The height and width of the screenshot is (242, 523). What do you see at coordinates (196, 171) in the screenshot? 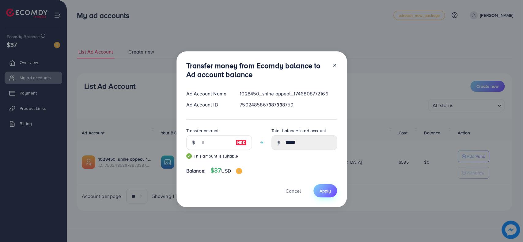
I see `span: Balance:` at bounding box center [196, 171].